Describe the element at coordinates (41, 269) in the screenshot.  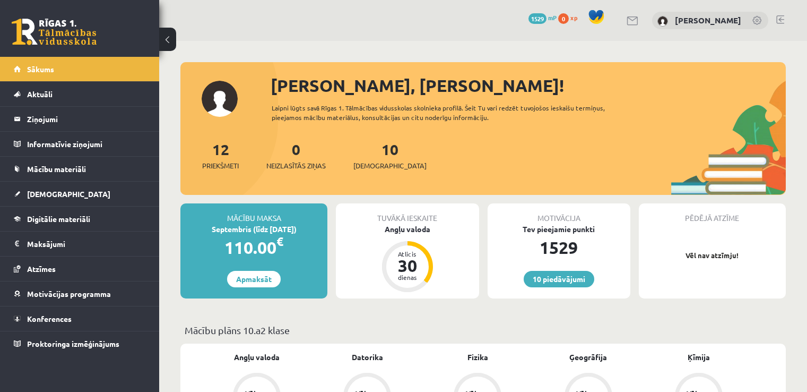
I see `span: Atzīmes` at that location.